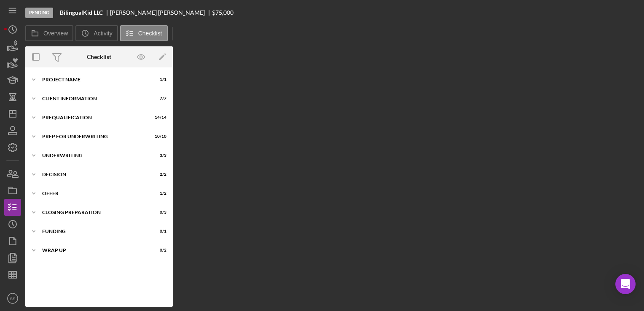  I want to click on b: BilingualKid LLC, so click(82, 13).